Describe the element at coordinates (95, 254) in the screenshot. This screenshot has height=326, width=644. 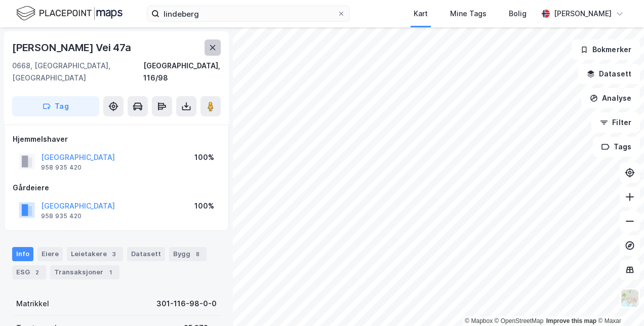
I see `div: Leietakere` at that location.